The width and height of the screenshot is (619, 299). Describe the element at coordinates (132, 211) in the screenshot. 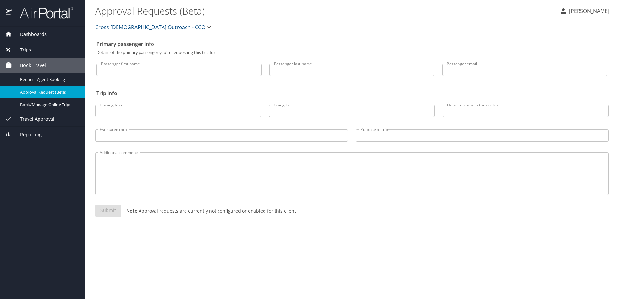

I see `strong: Note:` at that location.